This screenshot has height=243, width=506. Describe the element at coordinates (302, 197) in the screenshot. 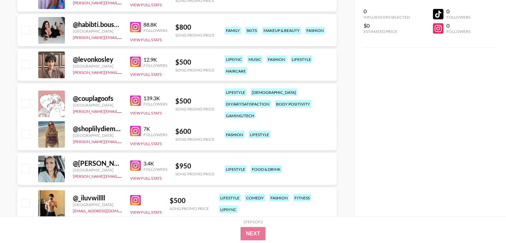

I see `div: fitness` at that location.